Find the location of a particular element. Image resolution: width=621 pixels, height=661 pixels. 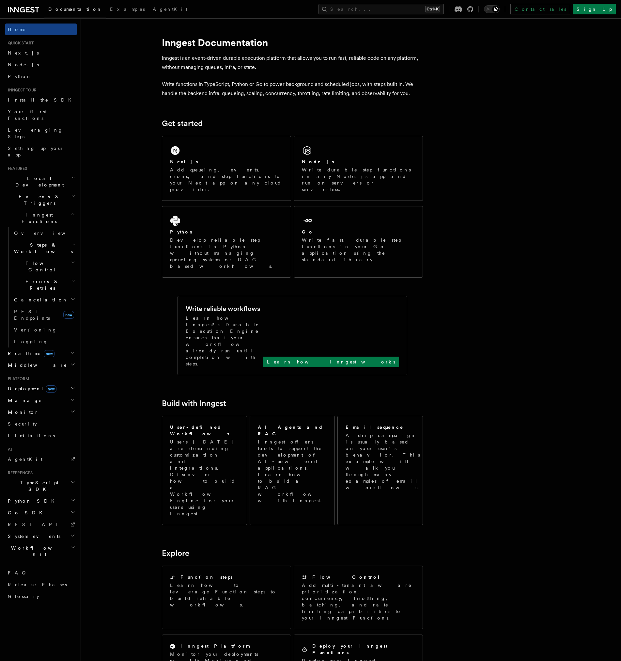

kbd: Ctrl+K is located at coordinates (432, 9).